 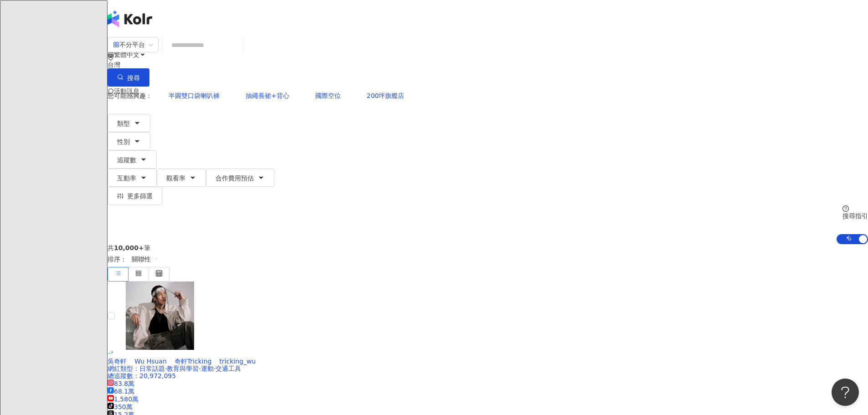 What do you see at coordinates (240, 177) in the screenshot?
I see `button: 合作費用預估` at bounding box center [240, 177].